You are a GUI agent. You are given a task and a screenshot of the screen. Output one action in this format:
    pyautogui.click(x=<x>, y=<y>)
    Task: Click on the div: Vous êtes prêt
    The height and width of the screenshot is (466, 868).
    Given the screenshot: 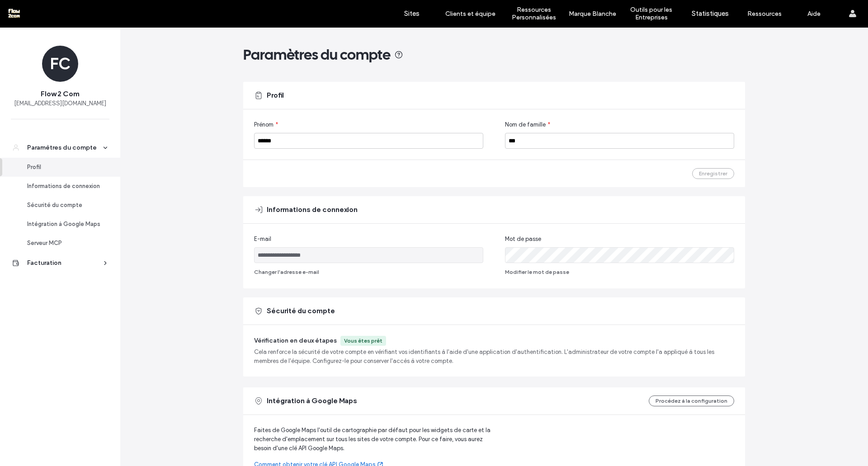 What is the action you would take?
    pyautogui.click(x=363, y=341)
    